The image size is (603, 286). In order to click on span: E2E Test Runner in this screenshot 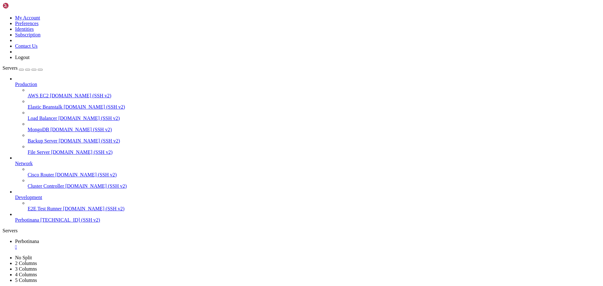, I will do `click(45, 209)`.